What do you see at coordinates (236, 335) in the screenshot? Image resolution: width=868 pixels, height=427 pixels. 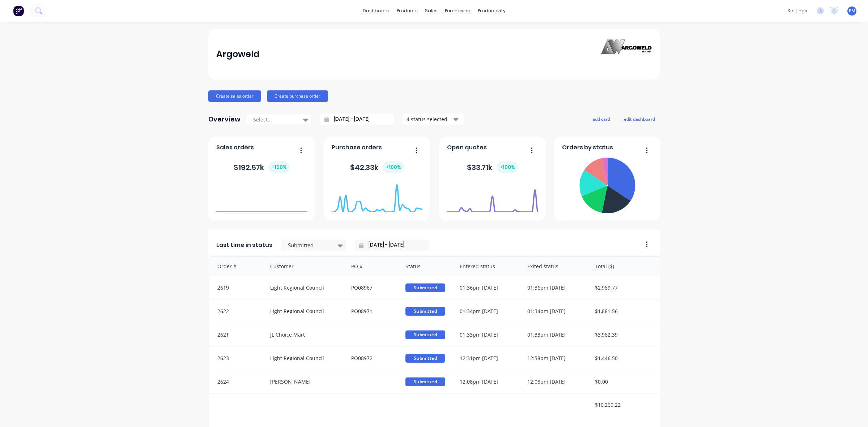 I see `div: 2621` at bounding box center [236, 335].